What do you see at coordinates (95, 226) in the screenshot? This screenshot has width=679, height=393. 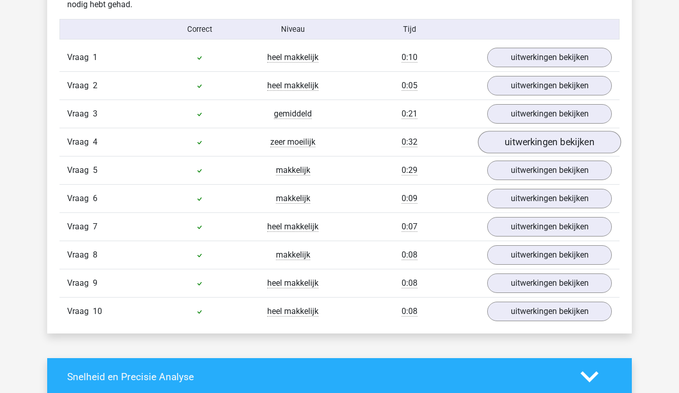 I see `span: 7` at bounding box center [95, 226].